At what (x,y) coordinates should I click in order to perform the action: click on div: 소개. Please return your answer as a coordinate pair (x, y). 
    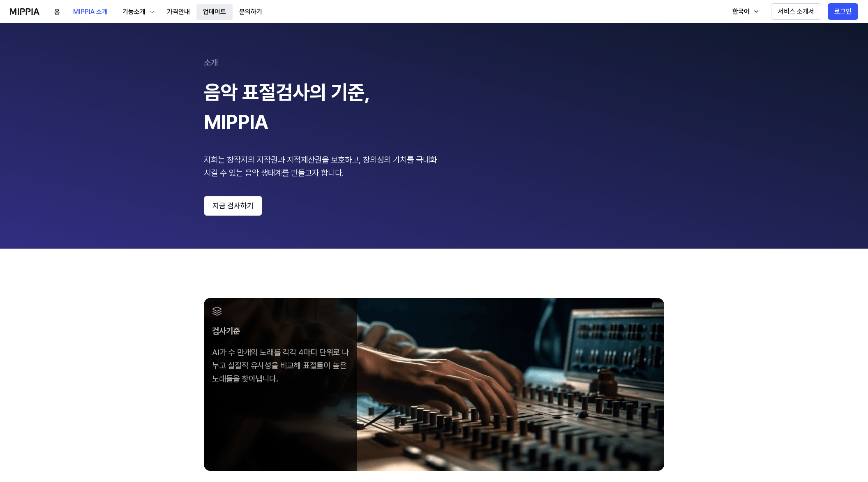
    Looking at the image, I should click on (434, 63).